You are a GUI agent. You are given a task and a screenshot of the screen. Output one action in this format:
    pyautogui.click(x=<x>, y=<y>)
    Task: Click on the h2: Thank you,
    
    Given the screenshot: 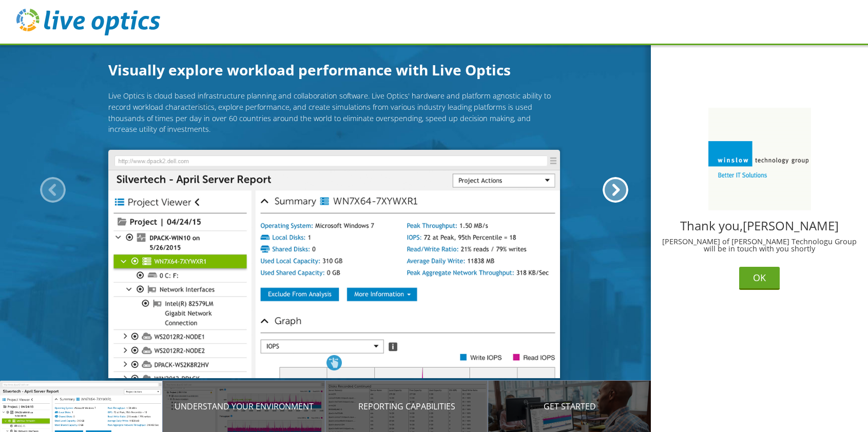 What is the action you would take?
    pyautogui.click(x=759, y=225)
    